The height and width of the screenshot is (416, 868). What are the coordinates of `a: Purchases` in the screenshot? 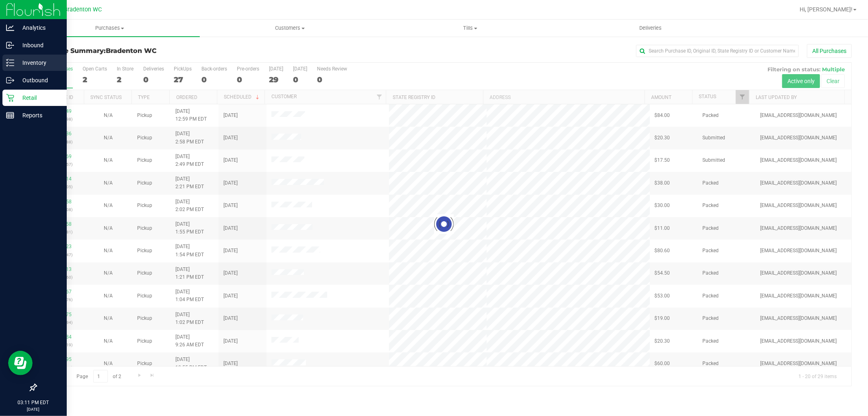 It's located at (110, 28).